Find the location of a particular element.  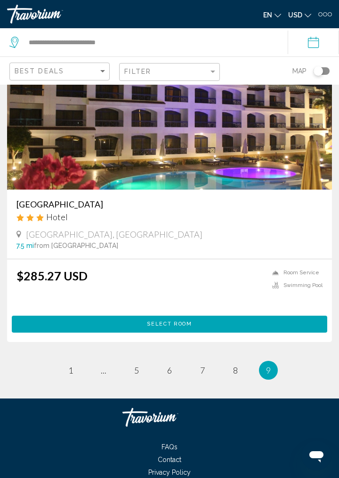

a: Privacy Policy is located at coordinates (169, 473).